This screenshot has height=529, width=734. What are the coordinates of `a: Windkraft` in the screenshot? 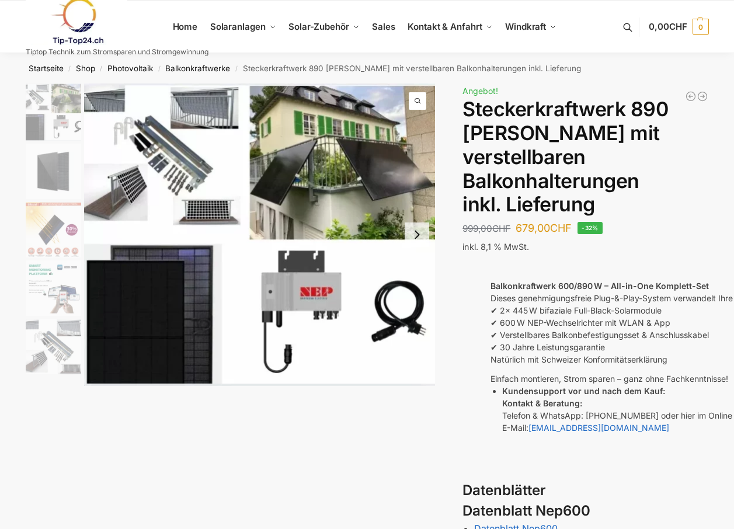 It's located at (531, 27).